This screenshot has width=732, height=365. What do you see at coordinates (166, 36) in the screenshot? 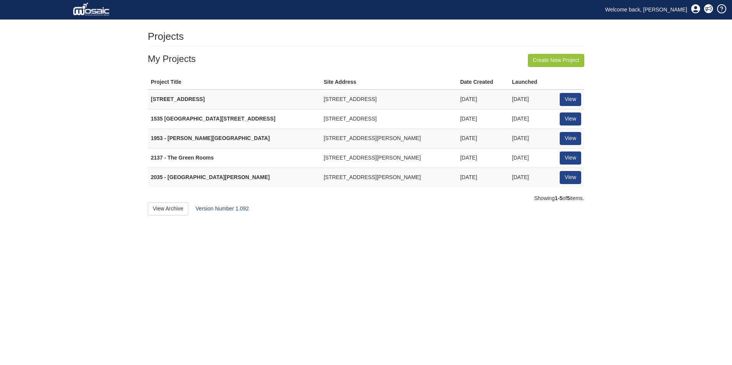
I see `h1: Projects` at bounding box center [166, 36].